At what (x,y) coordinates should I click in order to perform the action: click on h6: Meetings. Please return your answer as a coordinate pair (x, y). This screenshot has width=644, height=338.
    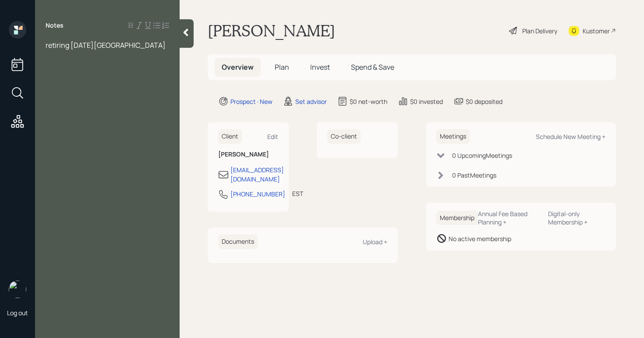
    Looking at the image, I should click on (453, 136).